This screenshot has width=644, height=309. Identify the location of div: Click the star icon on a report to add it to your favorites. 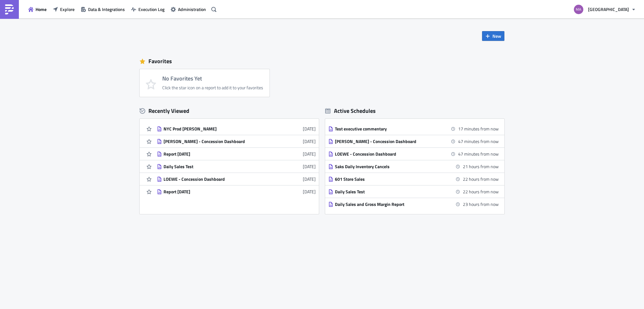
(213, 88).